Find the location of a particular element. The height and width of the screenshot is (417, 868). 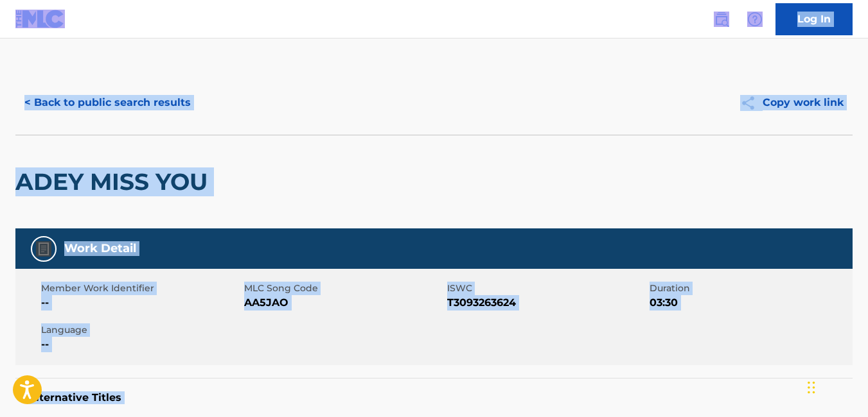

h5: Work Detail is located at coordinates (100, 249).